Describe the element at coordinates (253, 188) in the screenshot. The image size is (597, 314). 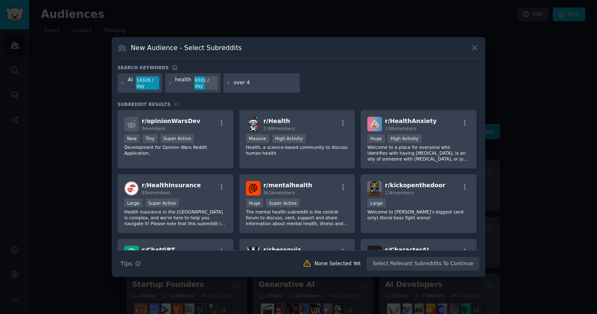
I see `img: mentalhealth` at that location.